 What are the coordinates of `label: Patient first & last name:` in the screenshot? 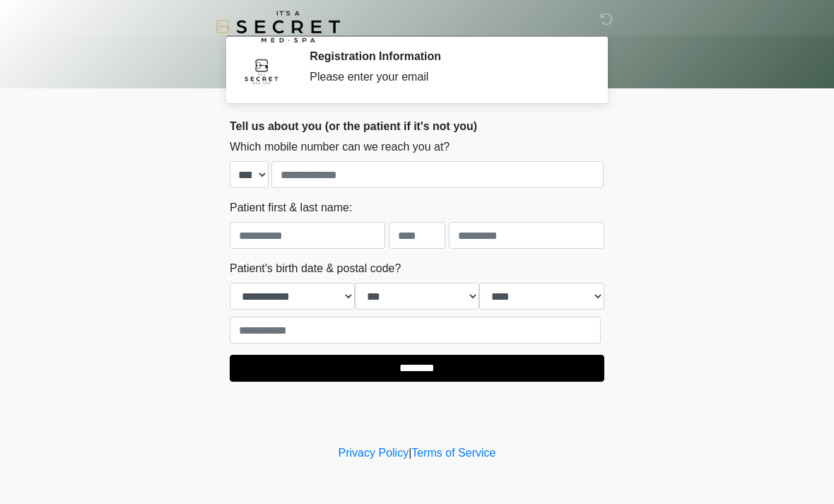 It's located at (290, 208).